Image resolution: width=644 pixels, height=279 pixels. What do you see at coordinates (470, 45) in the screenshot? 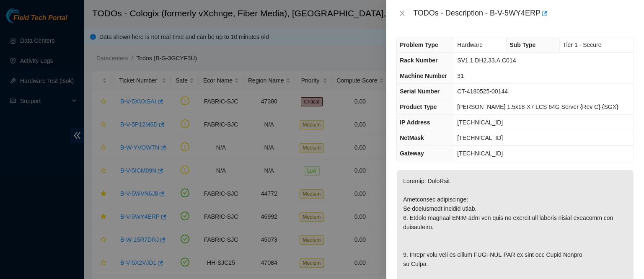
I see `span: Hardware` at bounding box center [470, 45].